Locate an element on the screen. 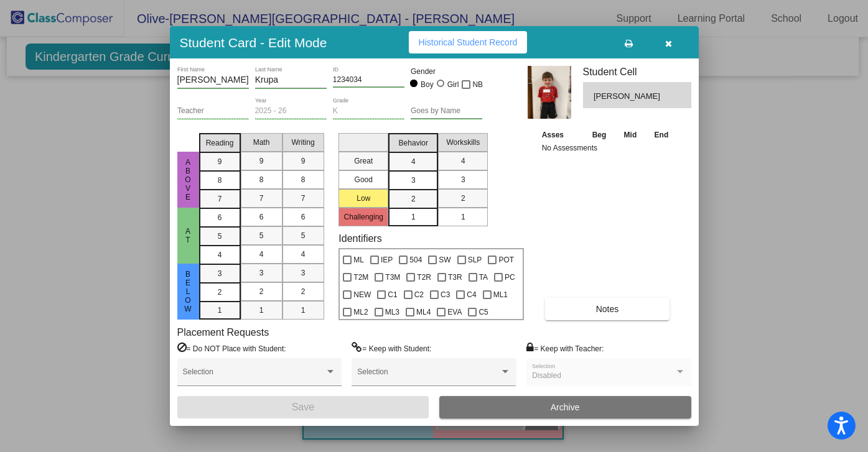 Image resolution: width=868 pixels, height=452 pixels. span: C4 is located at coordinates (471, 295).